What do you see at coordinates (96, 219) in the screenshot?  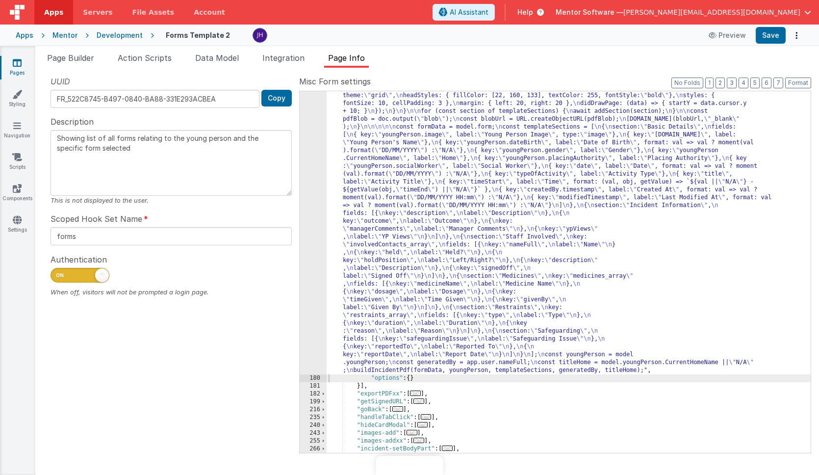 I see `span: Scoped Hook Set Name` at bounding box center [96, 219].